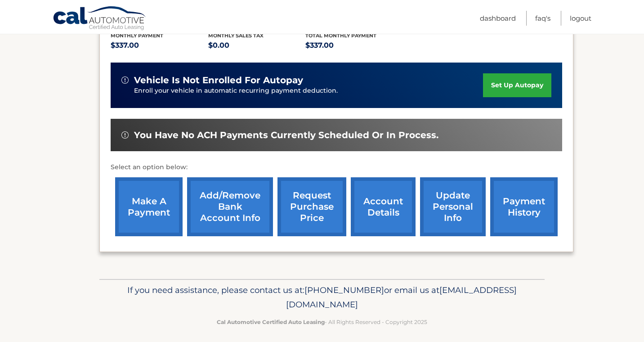 This screenshot has width=644, height=342. What do you see at coordinates (322, 297) in the screenshot?
I see `p: If you need assistance, please contact us at: or email us at` at bounding box center [322, 297].